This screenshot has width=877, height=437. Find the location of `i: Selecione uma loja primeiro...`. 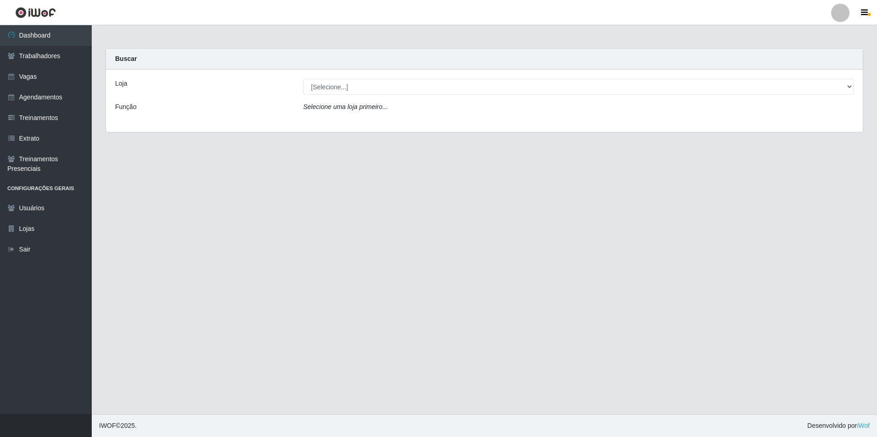

i: Selecione uma loja primeiro... is located at coordinates (345, 107).